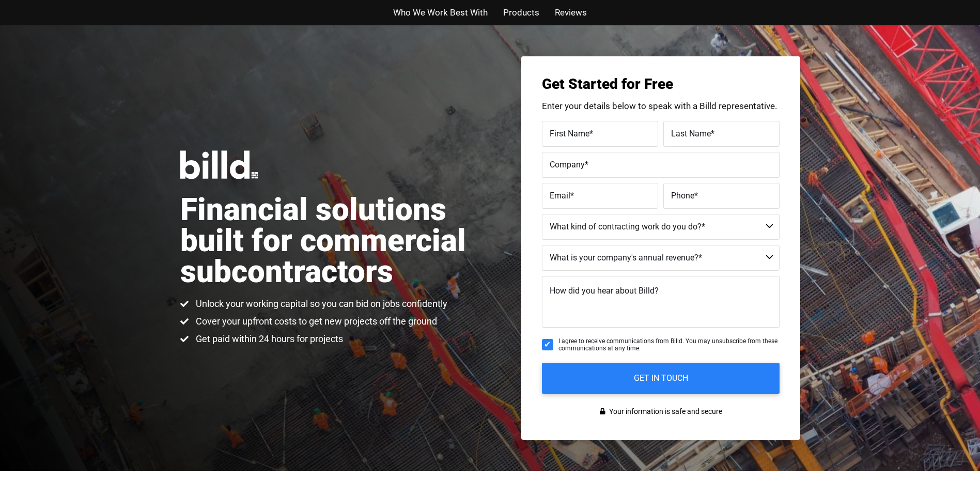 The image size is (980, 493). What do you see at coordinates (315, 322) in the screenshot?
I see `span: Cover your upfront costs to get new projects off the ground` at bounding box center [315, 322].